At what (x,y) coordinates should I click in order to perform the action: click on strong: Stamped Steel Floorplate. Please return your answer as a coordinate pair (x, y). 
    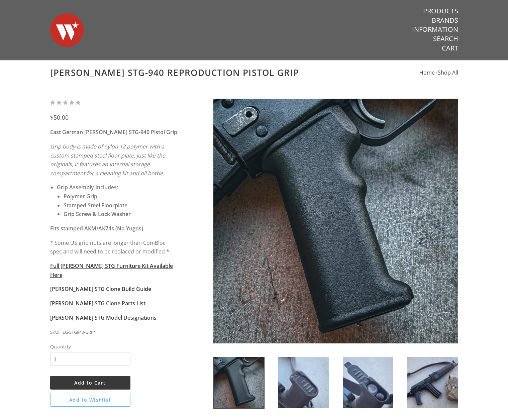
    Looking at the image, I should click on (95, 205).